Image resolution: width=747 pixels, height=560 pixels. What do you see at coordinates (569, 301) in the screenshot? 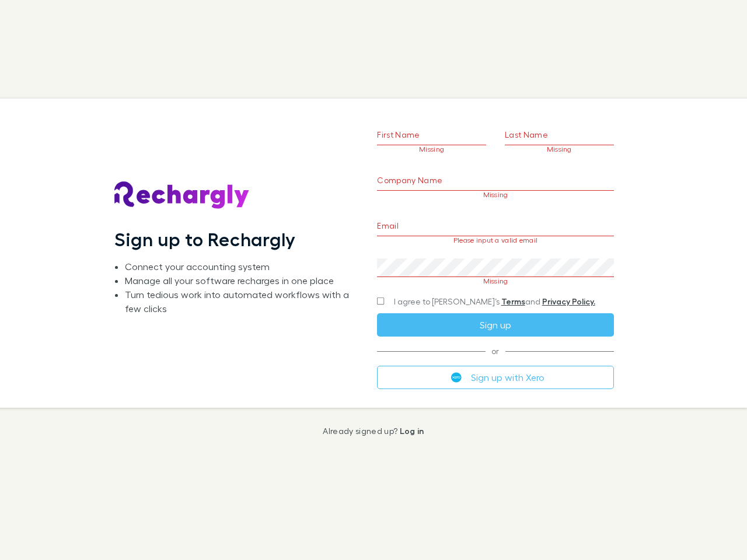
I see `a: Privacy Policy.` at bounding box center [569, 301].